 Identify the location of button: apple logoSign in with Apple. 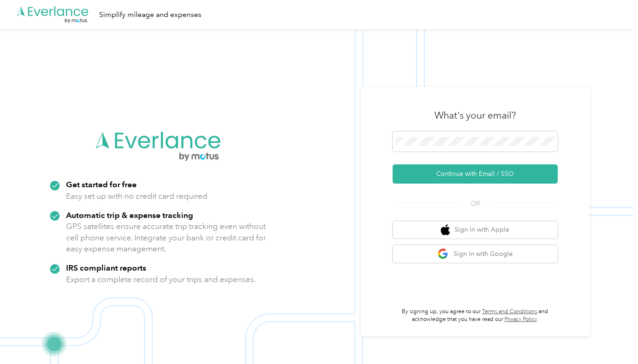
(475, 230).